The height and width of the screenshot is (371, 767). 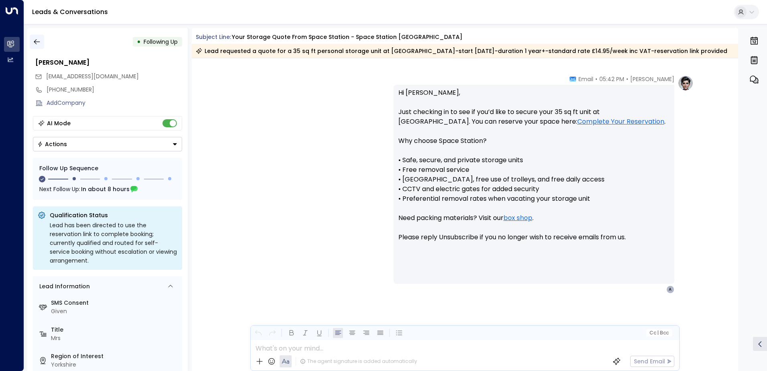 What do you see at coordinates (59, 123) in the screenshot?
I see `div: AI Mode` at bounding box center [59, 123].